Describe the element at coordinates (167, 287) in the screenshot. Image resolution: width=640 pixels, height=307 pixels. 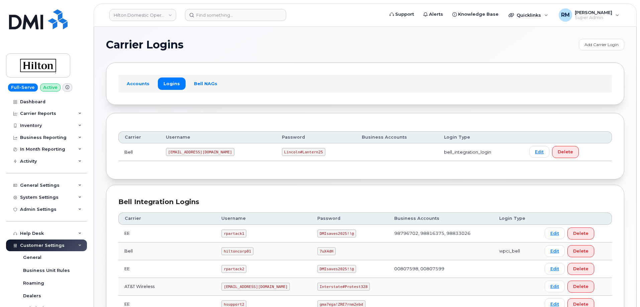
I see `td: AT&T Wireless` at that location.